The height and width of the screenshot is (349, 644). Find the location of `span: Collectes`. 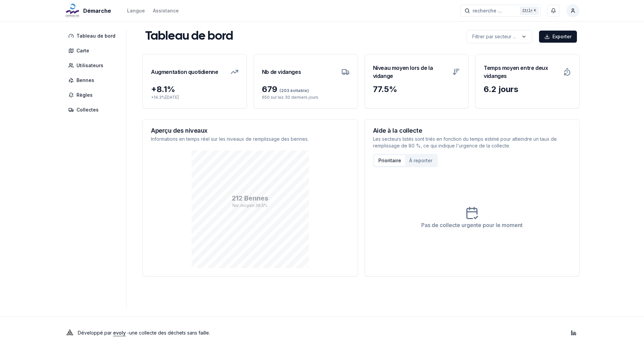

span: Collectes is located at coordinates (87, 110).